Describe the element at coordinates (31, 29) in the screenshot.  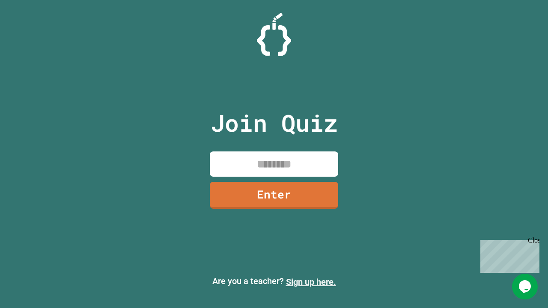
I see `div: Chat with us now!Close` at that location.